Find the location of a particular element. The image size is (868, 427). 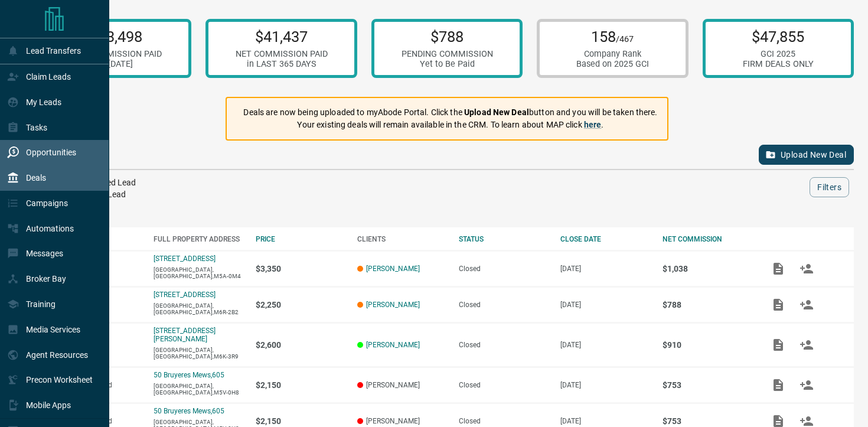

div: in LAST 365 DAYS is located at coordinates (282, 63).